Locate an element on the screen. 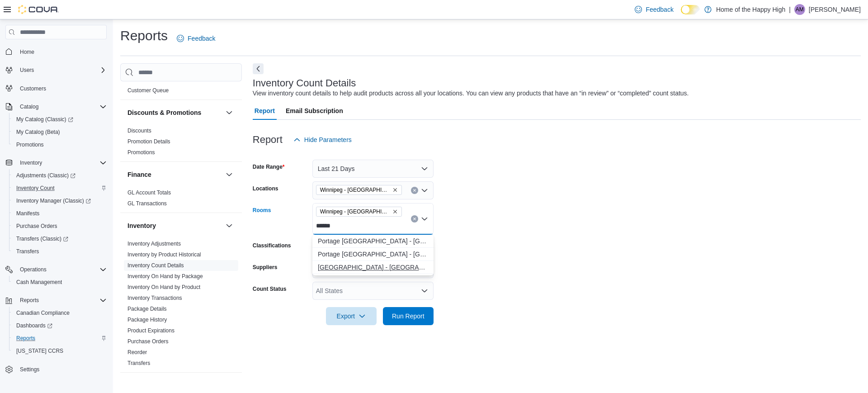 The image size is (868, 393). button: Catalog is located at coordinates (56, 107).